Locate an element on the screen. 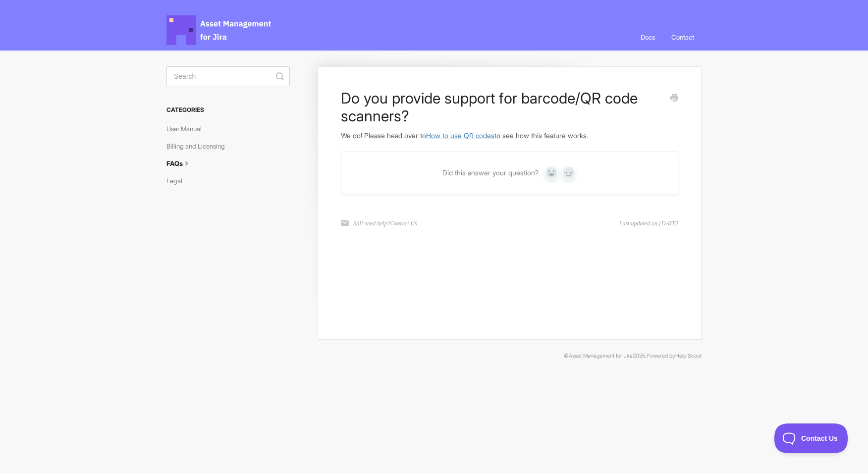  a: Docs is located at coordinates (647, 37).